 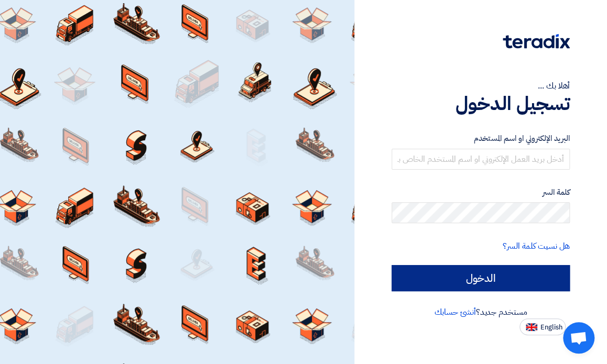 What do you see at coordinates (551, 327) in the screenshot?
I see `span: English` at bounding box center [551, 327].